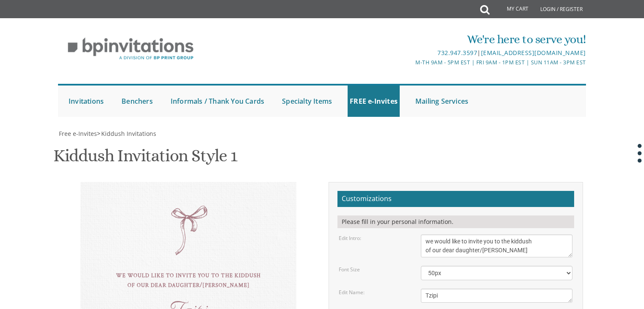 Image resolution: width=644 pixels, height=309 pixels. I want to click on span: Free e-Invites, so click(78, 133).